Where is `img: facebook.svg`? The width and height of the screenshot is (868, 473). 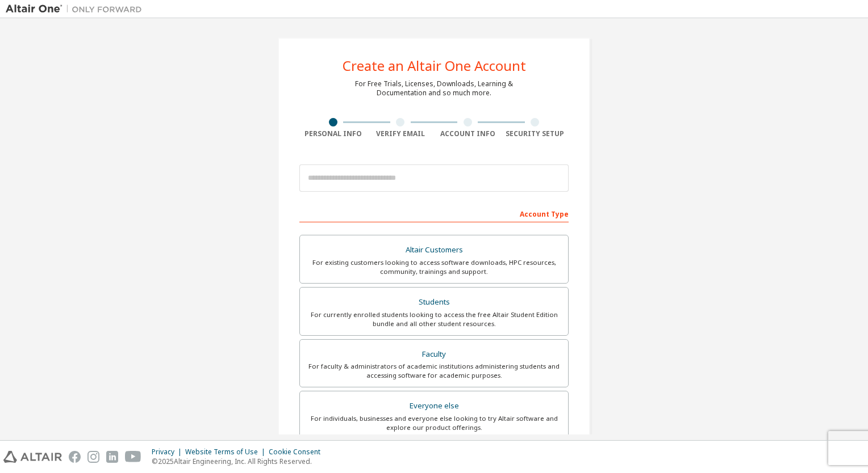
img: facebook.svg is located at coordinates (75, 457).